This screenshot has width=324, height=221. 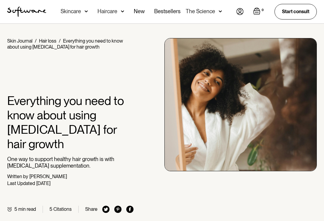 What do you see at coordinates (296, 11) in the screenshot?
I see `a: Start consult` at bounding box center [296, 11].